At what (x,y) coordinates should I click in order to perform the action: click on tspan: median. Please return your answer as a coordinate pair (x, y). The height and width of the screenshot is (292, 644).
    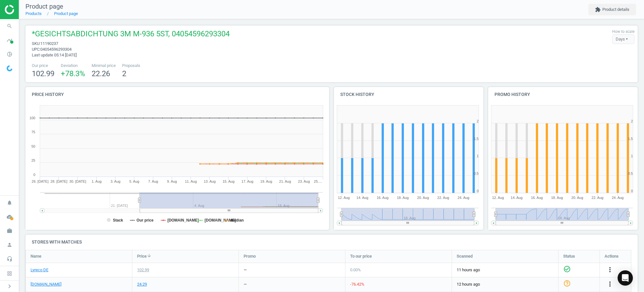
    Looking at the image, I should click on (237, 220).